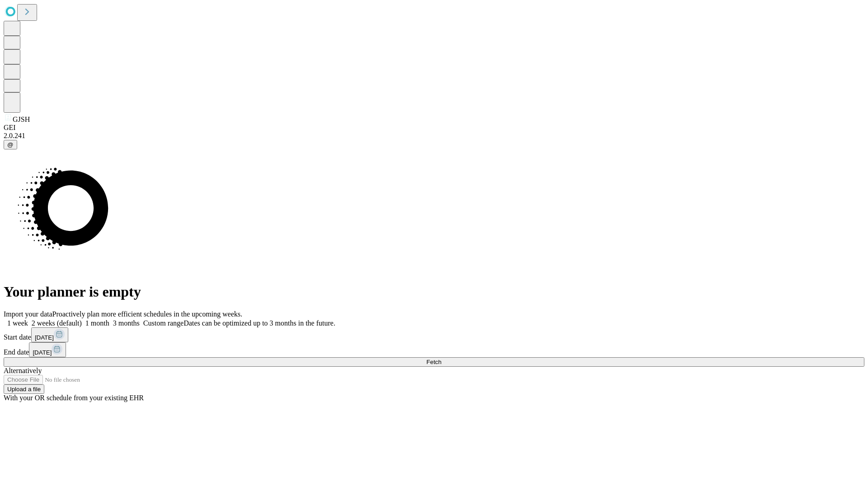  I want to click on button: Fetch, so click(434, 362).